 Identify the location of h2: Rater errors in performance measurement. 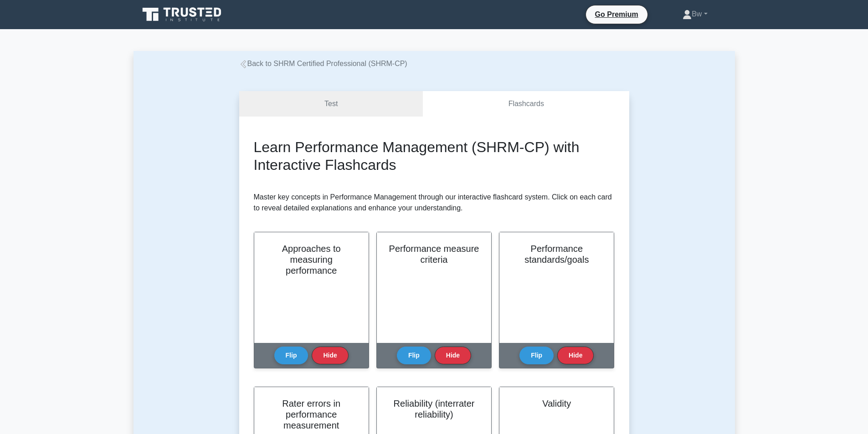
(311, 415).